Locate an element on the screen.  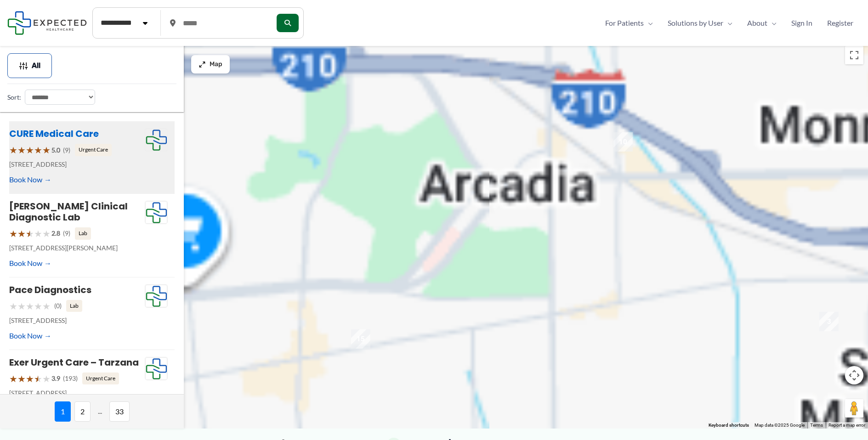
span: For Patients is located at coordinates (624, 23).